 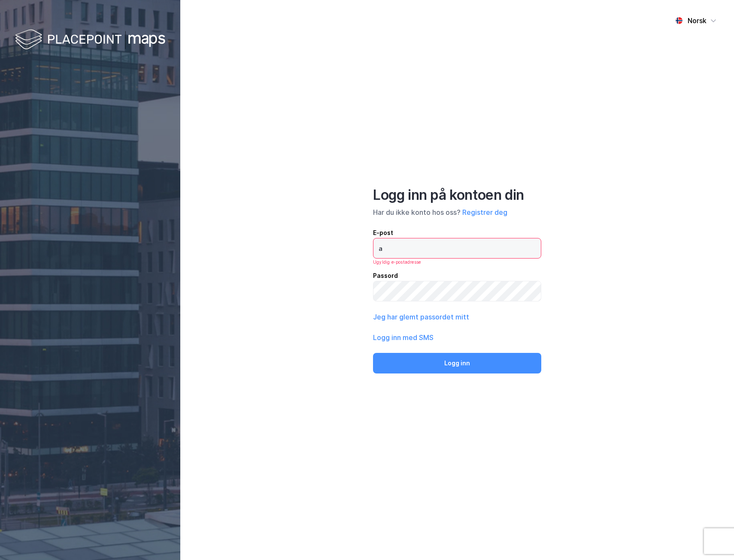 I want to click on div: Passord, so click(x=457, y=276).